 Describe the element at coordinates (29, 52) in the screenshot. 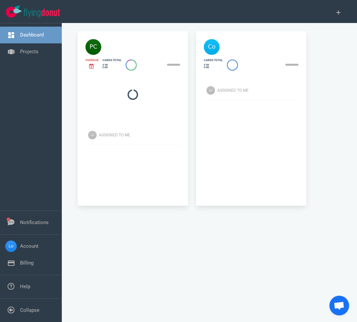

I see `a: Projects` at that location.